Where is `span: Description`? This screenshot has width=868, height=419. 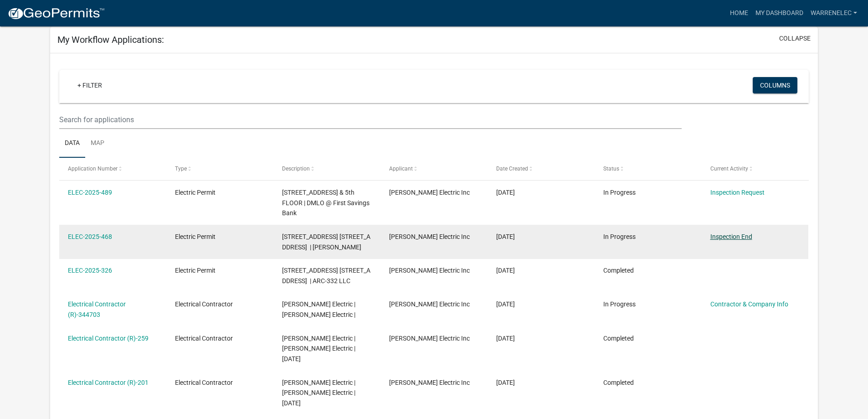 span: Description is located at coordinates (296, 169).